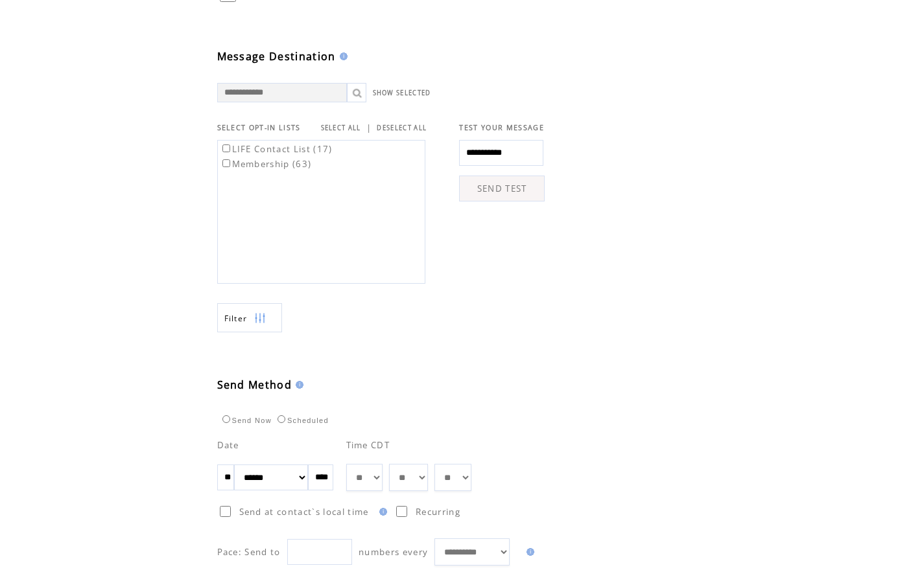  Describe the element at coordinates (438, 512) in the screenshot. I see `span: Recurring` at that location.